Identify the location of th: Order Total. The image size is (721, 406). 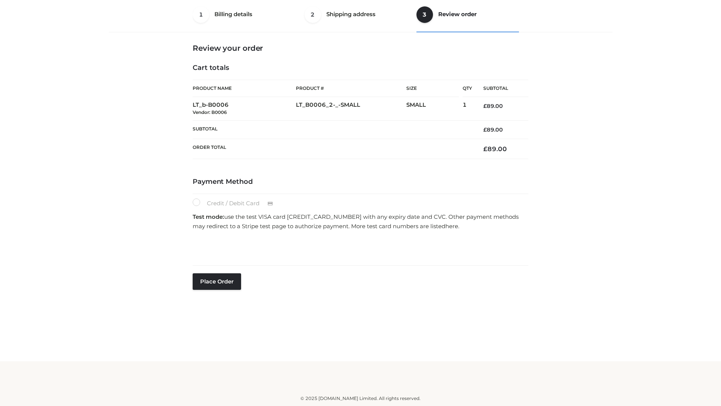
(332, 149).